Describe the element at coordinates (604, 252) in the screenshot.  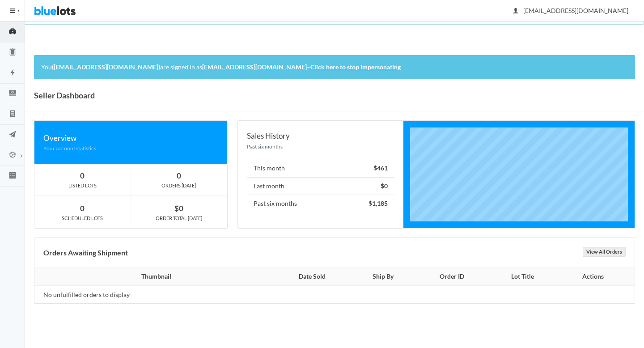
I see `a: View All Orders` at that location.